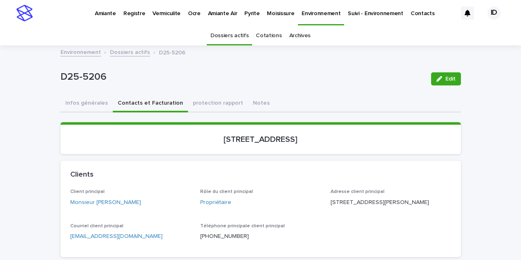  Describe the element at coordinates (494, 13) in the screenshot. I see `div: ID` at that location.